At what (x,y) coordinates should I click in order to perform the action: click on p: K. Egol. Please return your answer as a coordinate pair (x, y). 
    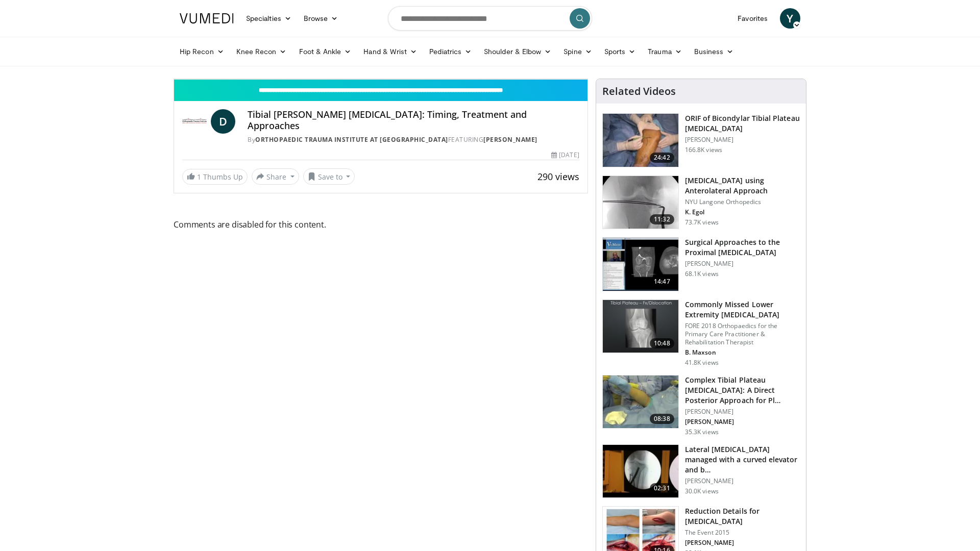
    Looking at the image, I should click on (743, 212).